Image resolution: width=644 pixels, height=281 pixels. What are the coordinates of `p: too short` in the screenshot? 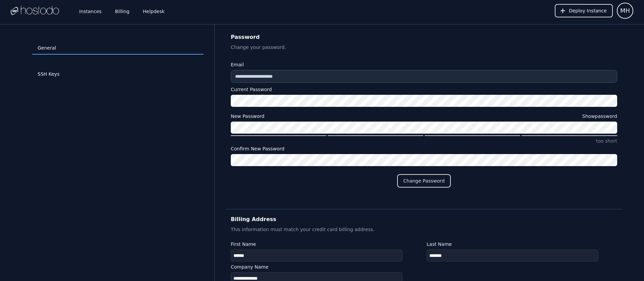 It's located at (424, 141).